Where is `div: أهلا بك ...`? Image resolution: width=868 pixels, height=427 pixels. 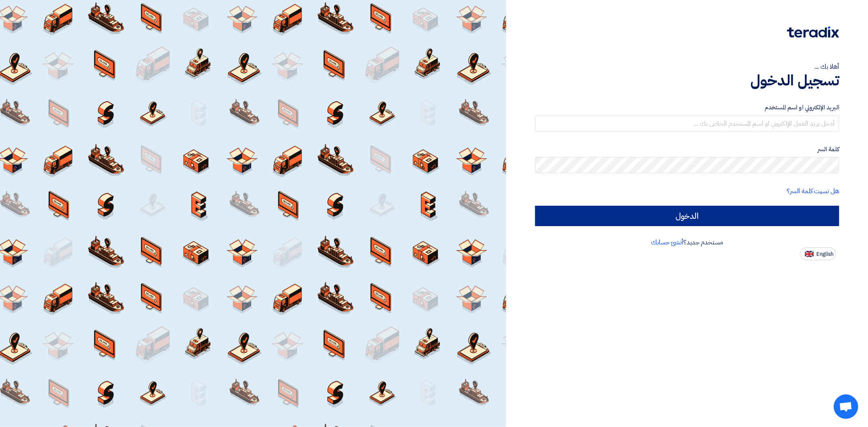
div: أهلا بك ... is located at coordinates (687, 66).